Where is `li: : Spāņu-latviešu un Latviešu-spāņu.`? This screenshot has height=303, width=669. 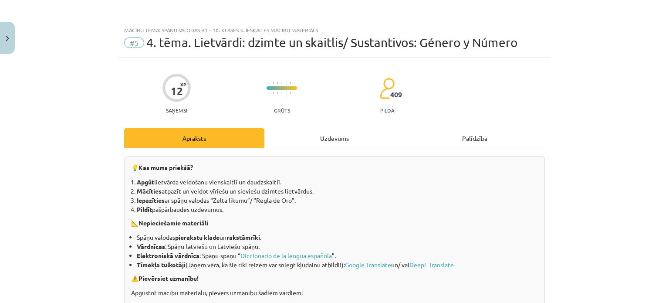
li: : Spāņu-latviešu un Latviešu-spāņu. is located at coordinates (337, 246).